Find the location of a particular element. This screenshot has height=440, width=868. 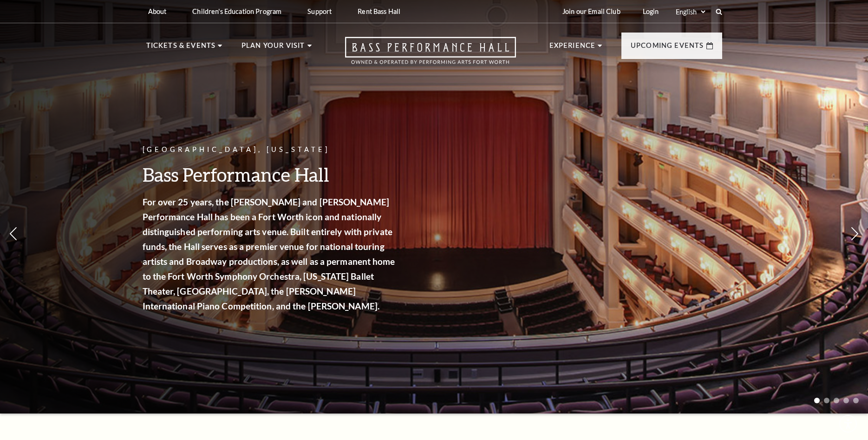

p: Children's Education Program is located at coordinates (237, 11).